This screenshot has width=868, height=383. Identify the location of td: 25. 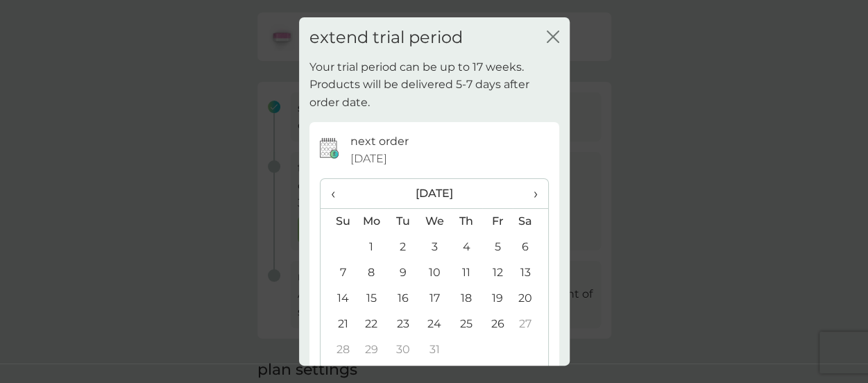
(466, 324).